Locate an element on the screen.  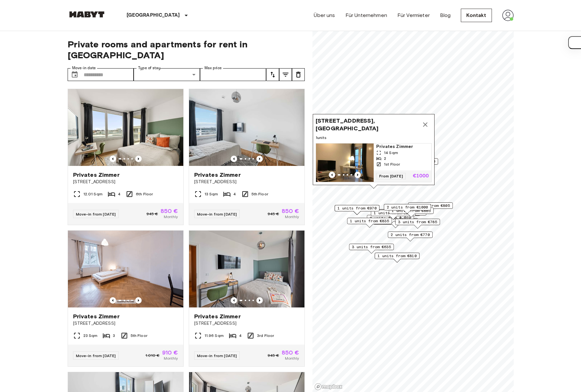
img: Marketing picture of unit DE-02-012-002-03HF is located at coordinates (126, 269).